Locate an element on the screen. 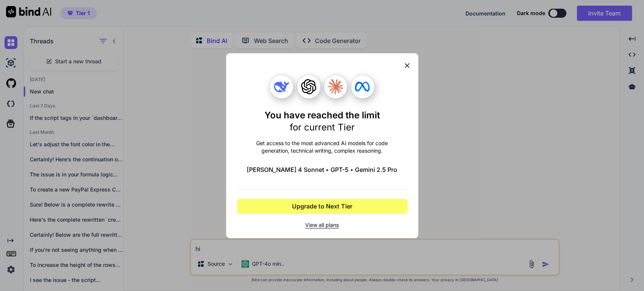  p: Get access to the most advanced AI models for code generation, technical writing, complex reasoning. is located at coordinates (322, 147).